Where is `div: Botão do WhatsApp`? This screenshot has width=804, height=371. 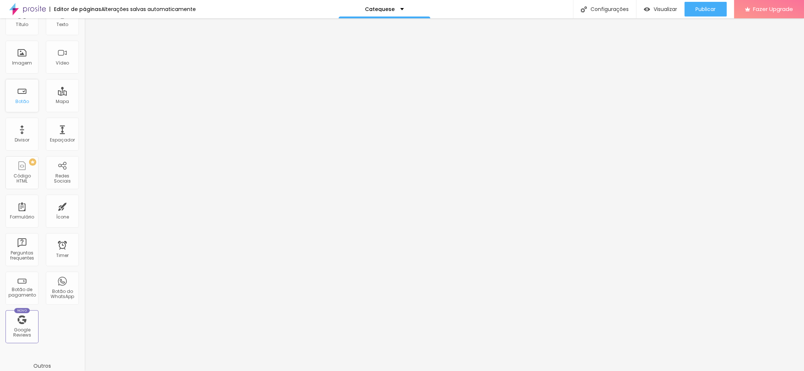
div: Botão do WhatsApp is located at coordinates (62, 294).